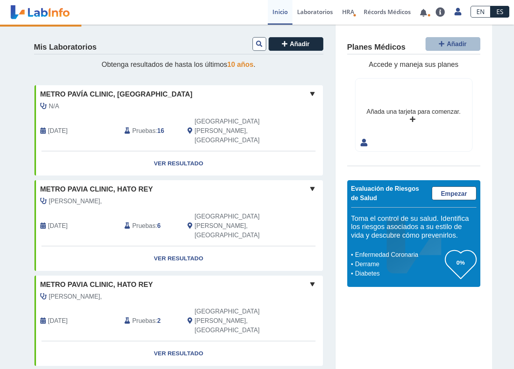 The height and width of the screenshot is (369, 514). Describe the element at coordinates (454, 193) in the screenshot. I see `a: Empezar` at that location.